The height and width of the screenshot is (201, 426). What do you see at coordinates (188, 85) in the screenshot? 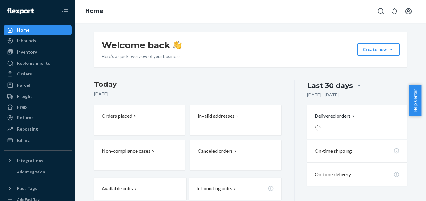
I see `h3: Today` at bounding box center [188, 85].